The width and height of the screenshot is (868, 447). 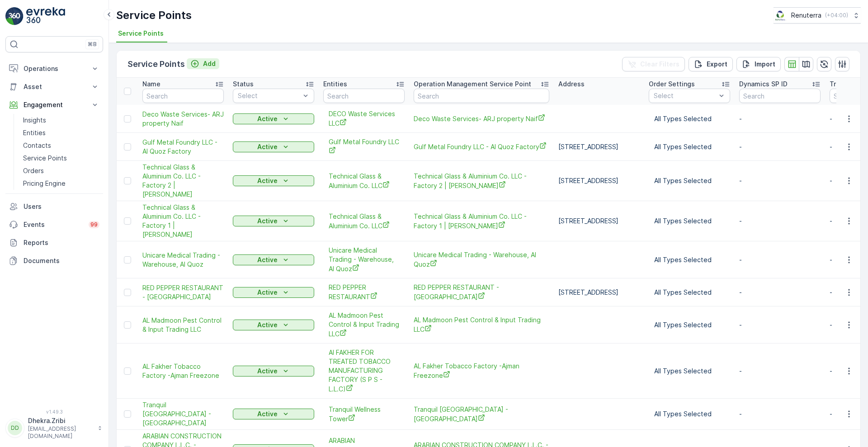 I want to click on a: Gulf Metal Foundry LLC, so click(x=364, y=147).